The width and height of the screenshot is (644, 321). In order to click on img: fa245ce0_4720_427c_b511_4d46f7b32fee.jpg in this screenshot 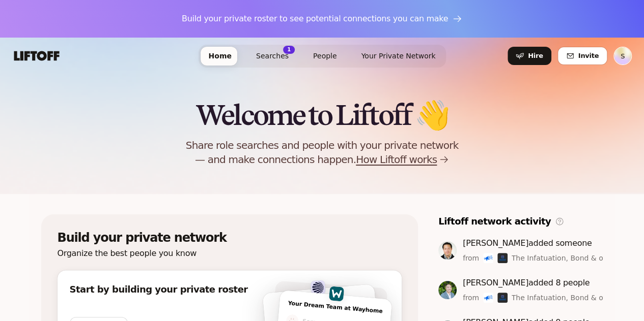, I will do `click(447, 251)`.